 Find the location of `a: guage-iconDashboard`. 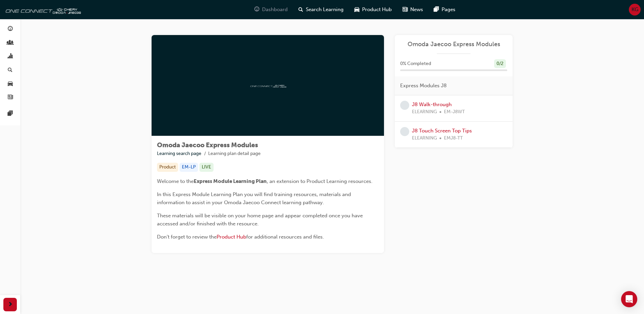

a: guage-iconDashboard is located at coordinates (271, 10).